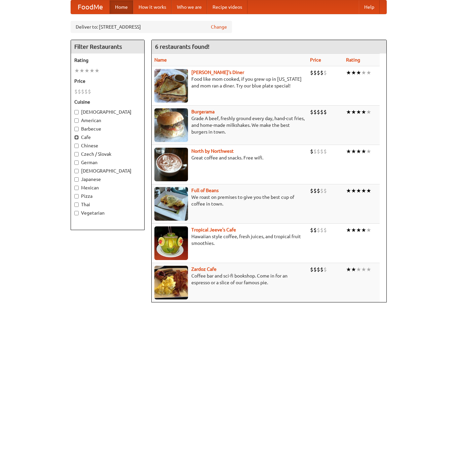 This screenshot has width=457, height=476. I want to click on input: Japanese, so click(76, 179).